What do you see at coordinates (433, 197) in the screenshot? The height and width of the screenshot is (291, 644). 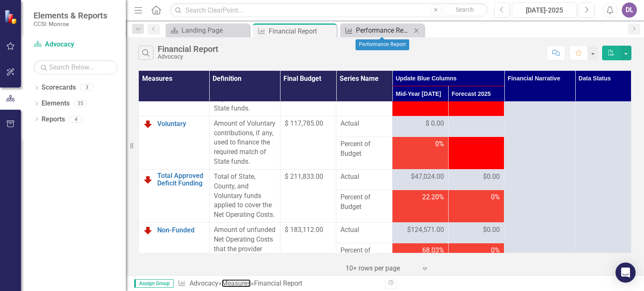 I see `span: 22.20%` at bounding box center [433, 197].